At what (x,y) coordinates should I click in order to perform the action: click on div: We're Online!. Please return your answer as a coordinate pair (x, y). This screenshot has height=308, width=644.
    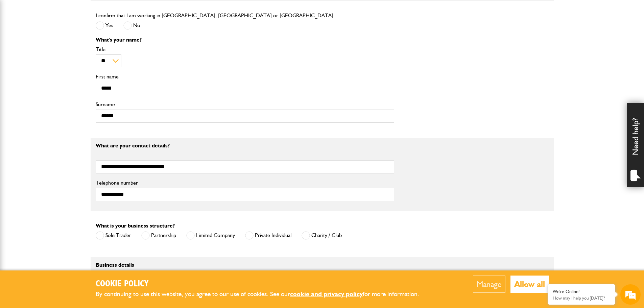
    Looking at the image, I should click on (581, 292).